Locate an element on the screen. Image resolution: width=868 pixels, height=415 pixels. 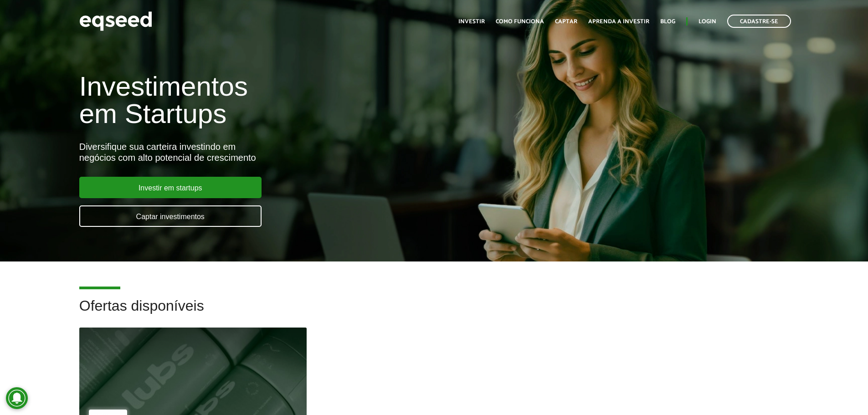
a: Investir is located at coordinates (472, 21).